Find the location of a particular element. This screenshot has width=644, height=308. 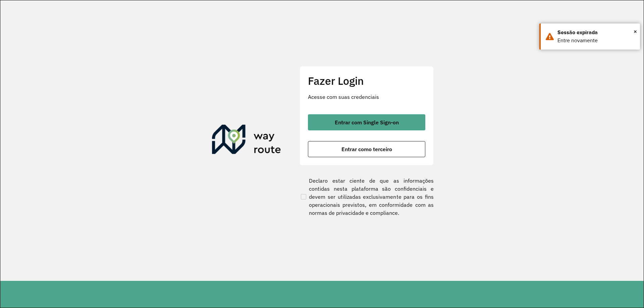

span: Entrar como terceiro is located at coordinates (367, 149).